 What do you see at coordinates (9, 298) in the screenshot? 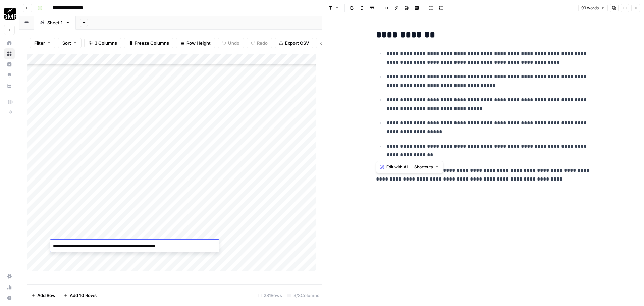
I see `button: Help + Support` at bounding box center [9, 298].